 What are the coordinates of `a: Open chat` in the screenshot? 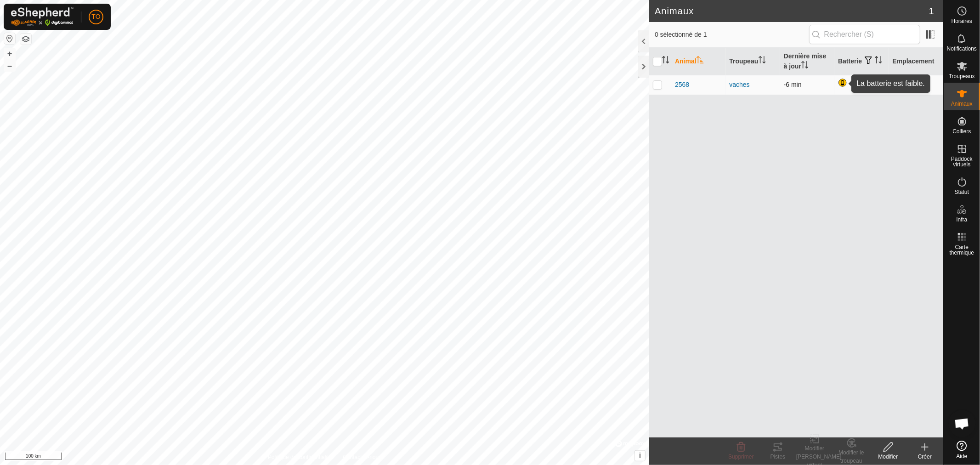 It's located at (962, 424).